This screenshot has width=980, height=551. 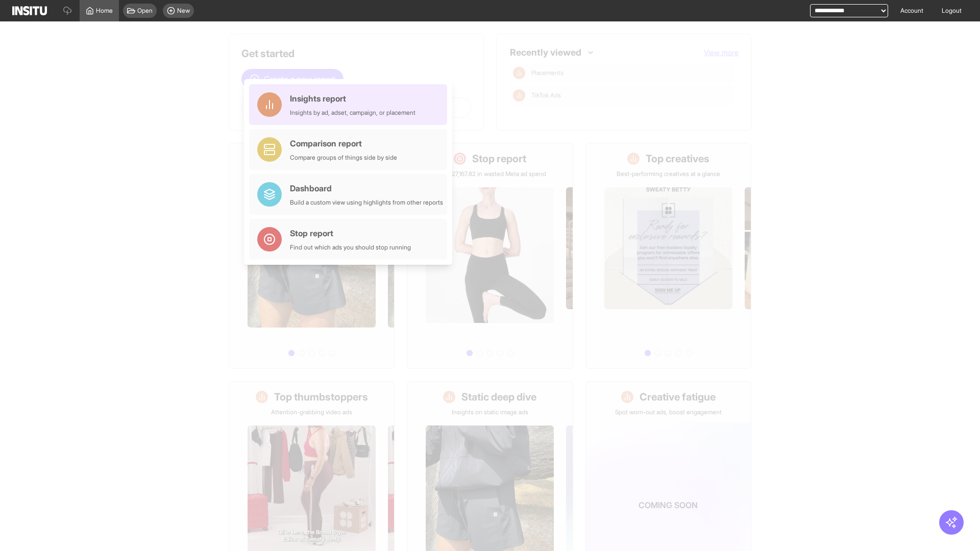 I want to click on div: Find out which ads you should stop running, so click(x=350, y=248).